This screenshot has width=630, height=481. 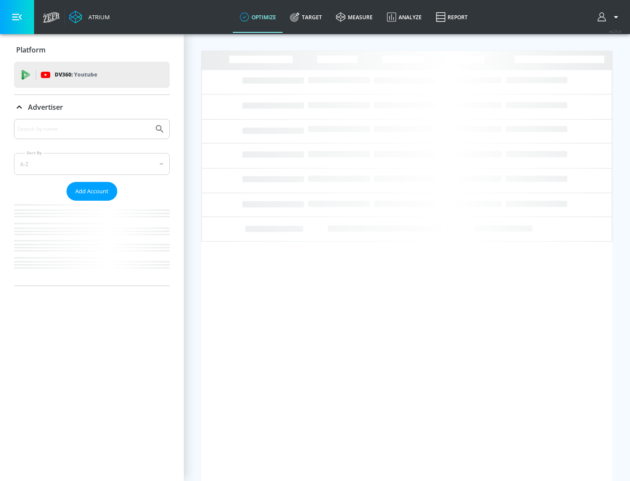 What do you see at coordinates (615, 31) in the screenshot?
I see `span: v 4.25.4` at bounding box center [615, 31].